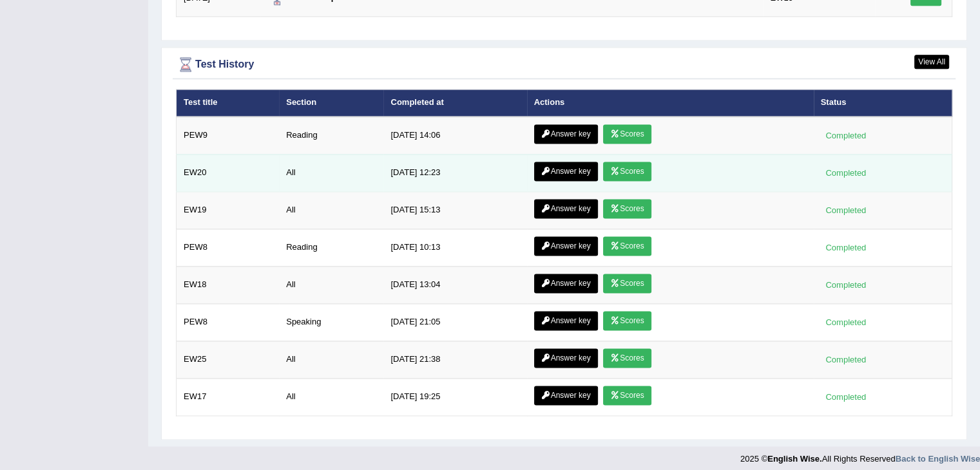  Describe the element at coordinates (228, 397) in the screenshot. I see `td: EW17` at that location.